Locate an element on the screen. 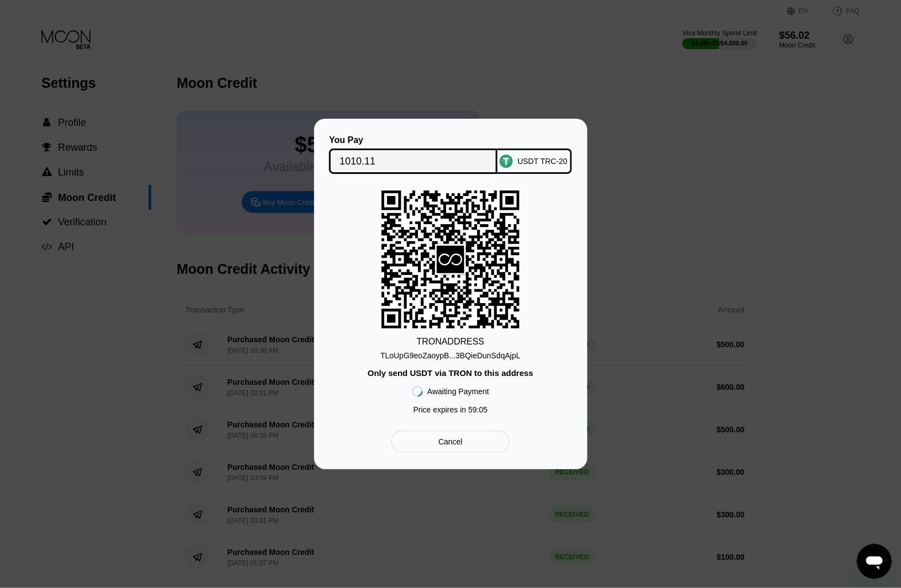 This screenshot has height=588, width=901. div: Only send USDT via TRON to this address is located at coordinates (450, 373).